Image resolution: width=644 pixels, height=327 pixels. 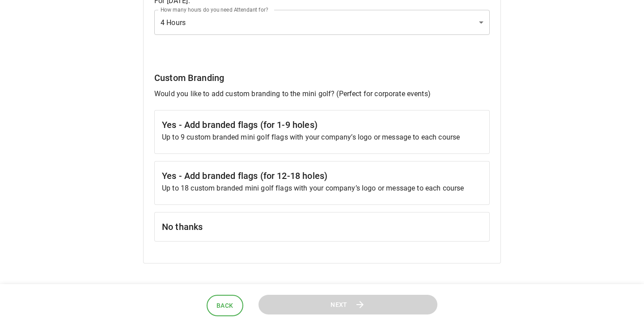 I want to click on p: Up to 9 custom branded mini golf flags with your company’s logo or message to each course, so click(x=322, y=137).